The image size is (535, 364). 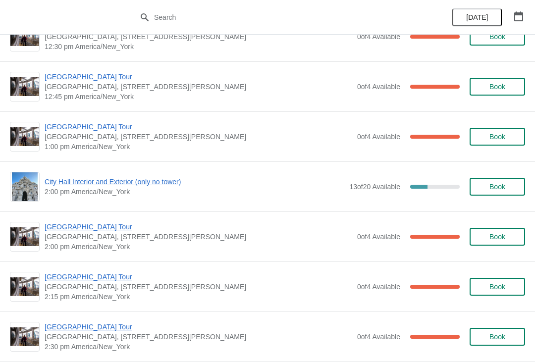 What do you see at coordinates (198, 47) in the screenshot?
I see `span: 12:30 pm America/New_York` at bounding box center [198, 47].